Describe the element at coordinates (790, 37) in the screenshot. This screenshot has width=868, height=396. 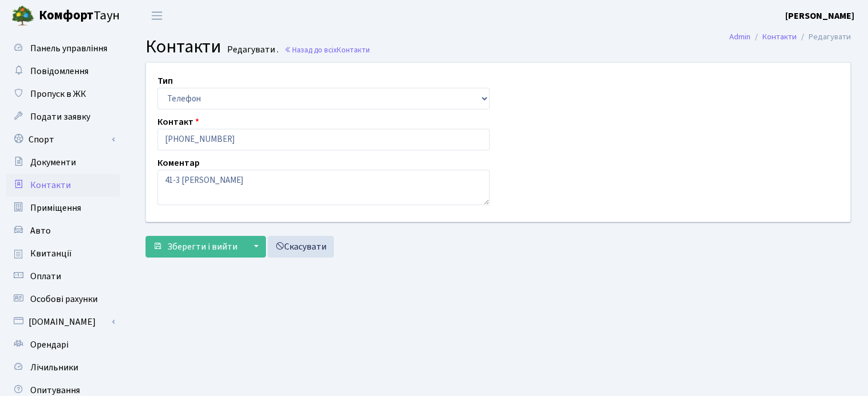
I see `nav: breadcrumb` at that location.